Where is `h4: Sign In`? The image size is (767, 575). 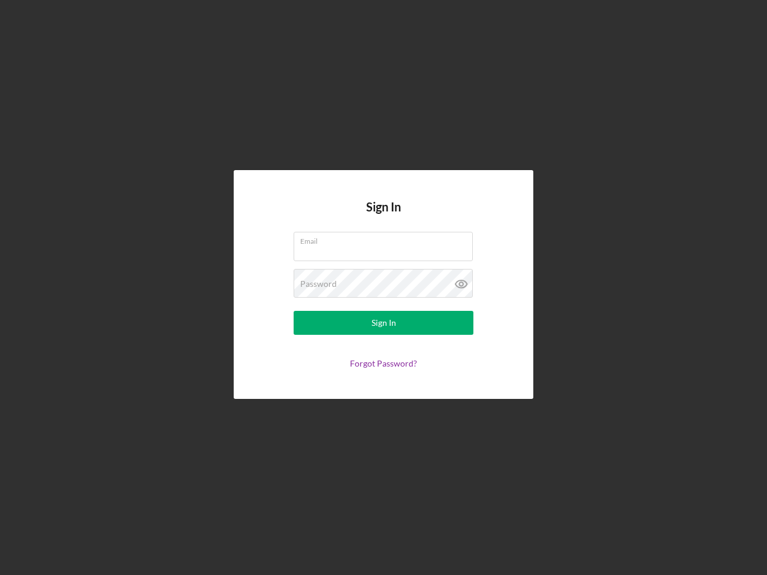
h4: Sign In is located at coordinates (383, 216).